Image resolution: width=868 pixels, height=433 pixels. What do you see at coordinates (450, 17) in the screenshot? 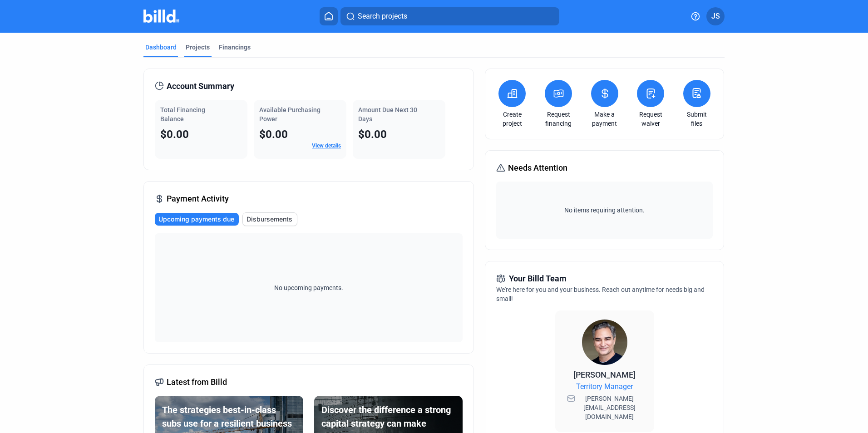
I see `button: Search projects` at bounding box center [450, 17].